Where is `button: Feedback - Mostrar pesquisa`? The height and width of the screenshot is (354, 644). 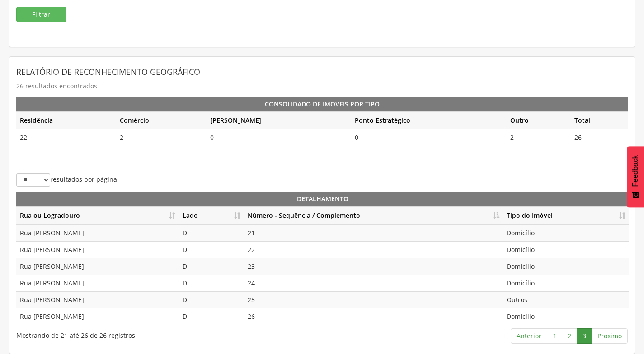
button: Feedback - Mostrar pesquisa is located at coordinates (636, 177).